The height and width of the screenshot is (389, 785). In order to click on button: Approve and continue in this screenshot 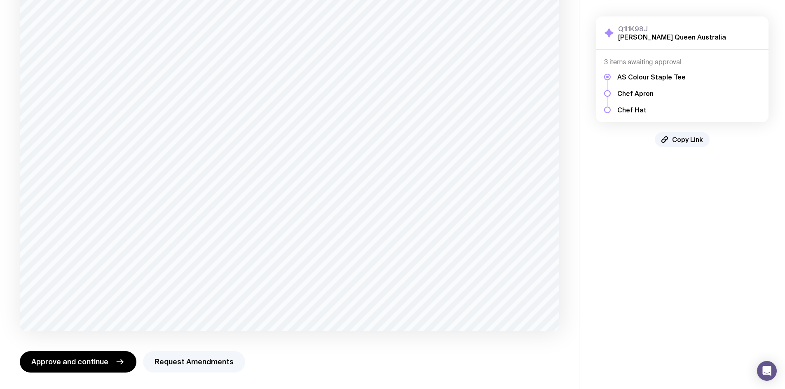, I will do `click(78, 362)`.